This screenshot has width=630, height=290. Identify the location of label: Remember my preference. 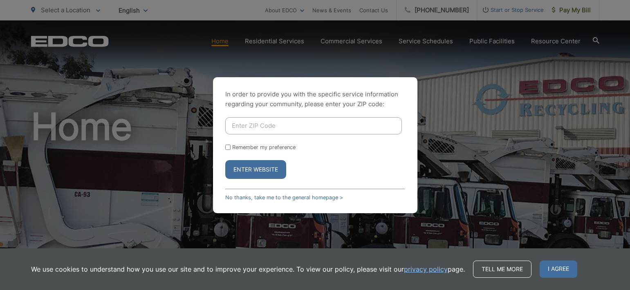
(264, 147).